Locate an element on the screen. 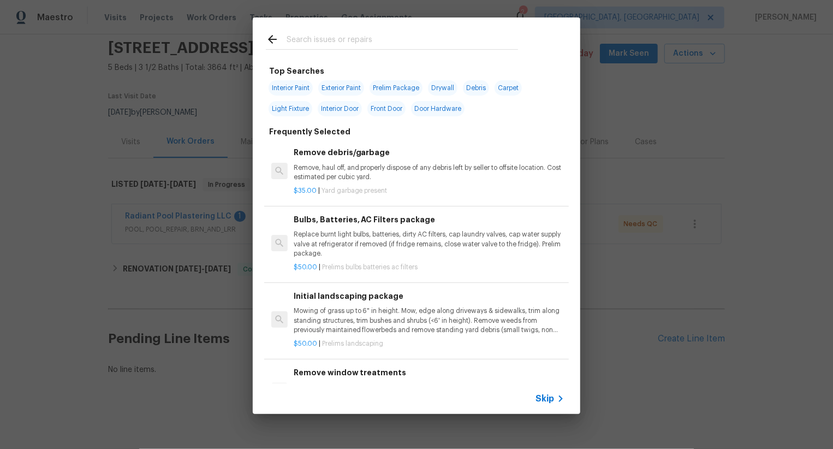  p: Replace burnt light bulbs, batteries, dirty AC filters, cap laundry valves, cap water supply valv... is located at coordinates (429, 243).